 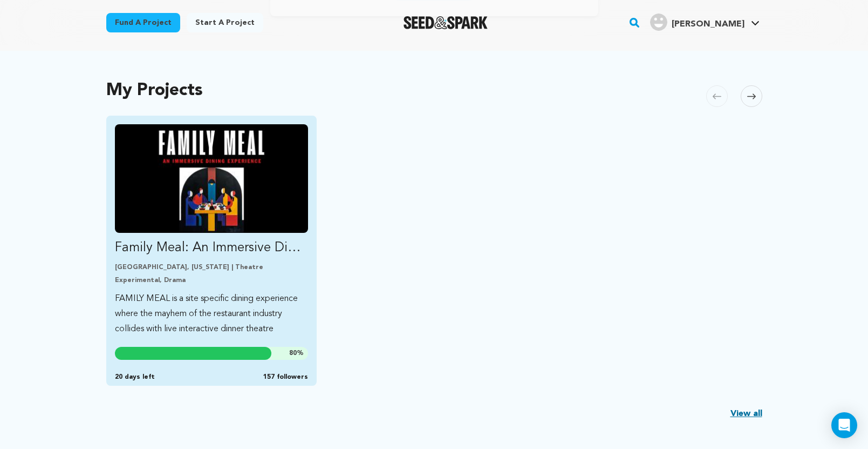 I want to click on h2: My Projects, so click(x=155, y=91).